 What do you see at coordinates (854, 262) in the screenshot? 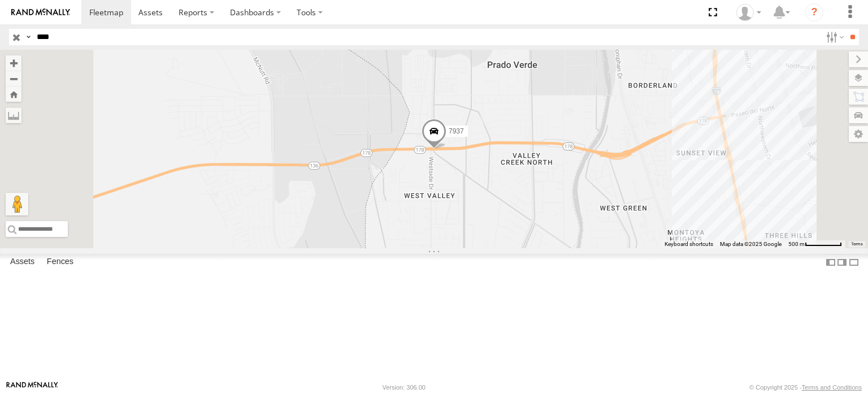
I see `label: Hide Summary Table` at bounding box center [854, 262].